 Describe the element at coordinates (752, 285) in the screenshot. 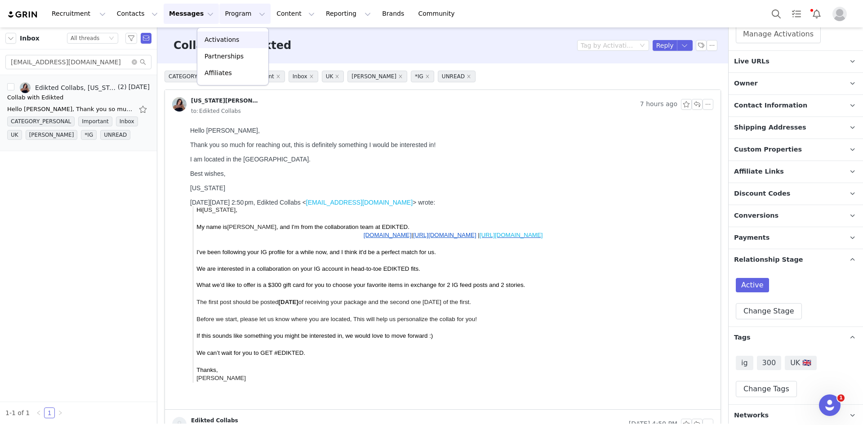

I see `span: Active` at that location.